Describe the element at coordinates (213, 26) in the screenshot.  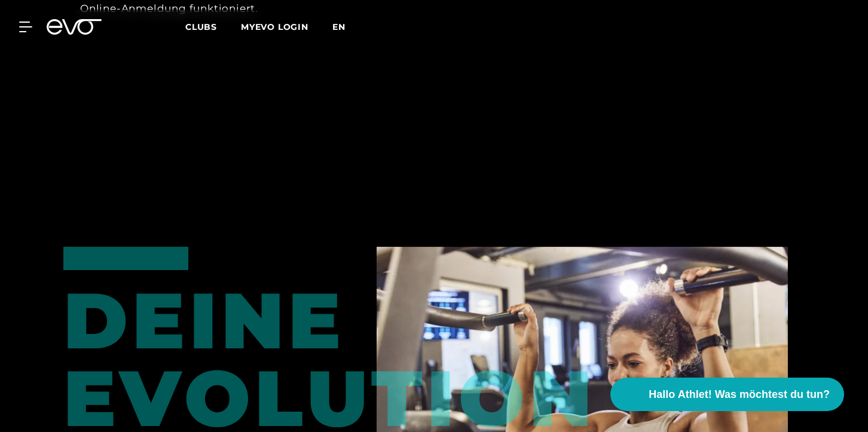
I see `a: Clubs` at that location.